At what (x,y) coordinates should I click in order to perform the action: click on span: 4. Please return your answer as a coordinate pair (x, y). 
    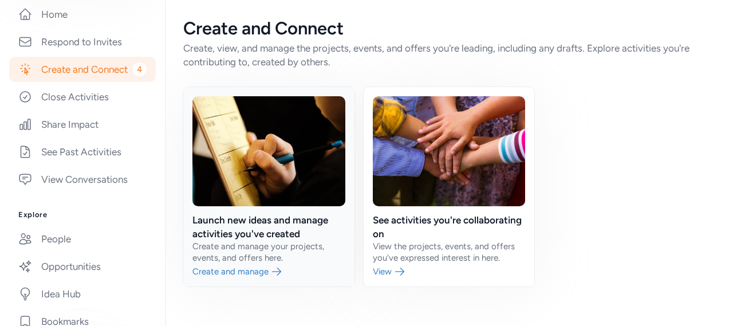
    Looking at the image, I should click on (139, 69).